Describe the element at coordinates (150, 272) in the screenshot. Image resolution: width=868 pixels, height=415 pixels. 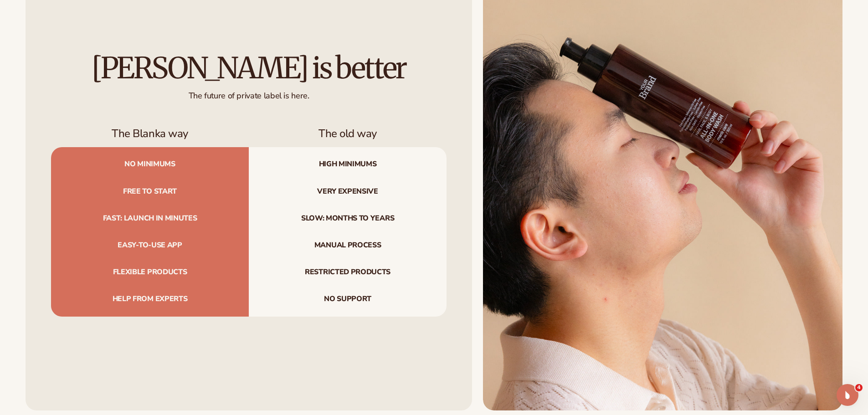
I see `span: Flexible products` at that location.